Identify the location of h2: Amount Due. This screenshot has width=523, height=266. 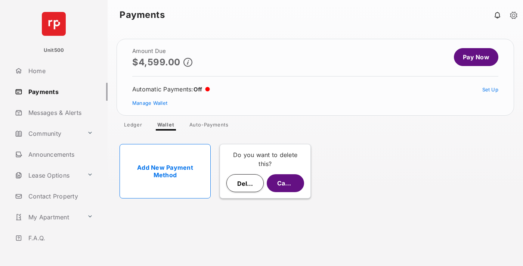
(162, 51).